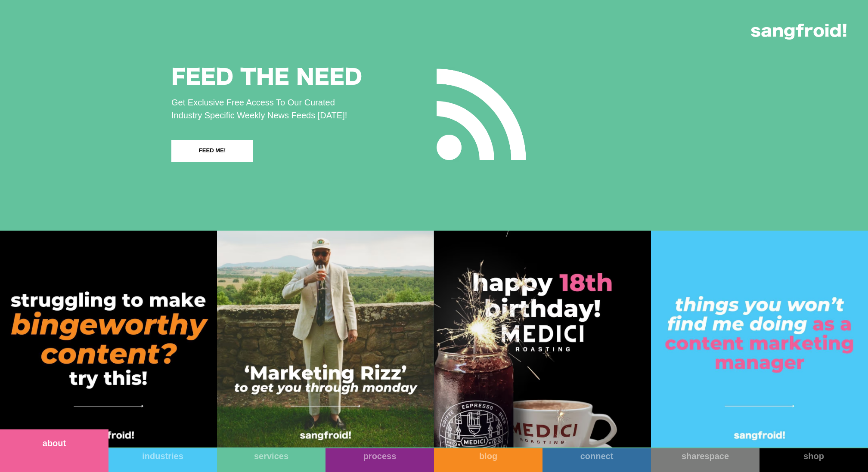 The image size is (868, 472). Describe the element at coordinates (212, 150) in the screenshot. I see `div: FEED ME!` at that location.